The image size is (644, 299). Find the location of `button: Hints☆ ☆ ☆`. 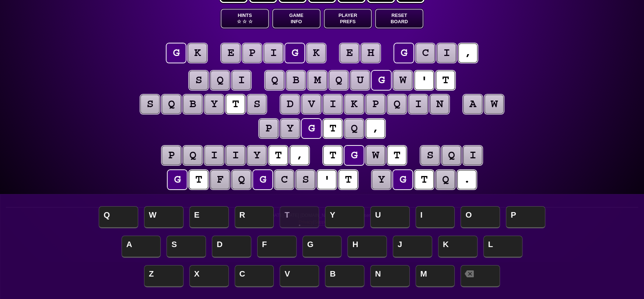

button: Hints☆ ☆ ☆ is located at coordinates (245, 18).